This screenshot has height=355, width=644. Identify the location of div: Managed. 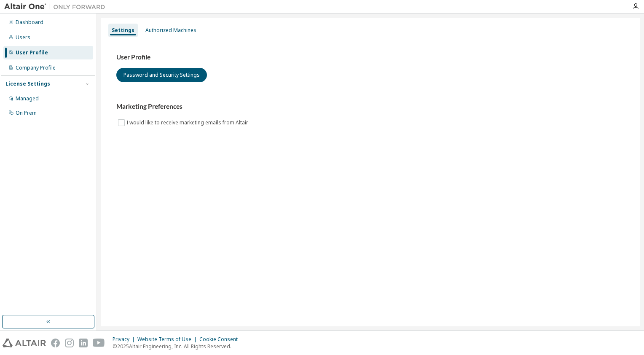
(27, 98).